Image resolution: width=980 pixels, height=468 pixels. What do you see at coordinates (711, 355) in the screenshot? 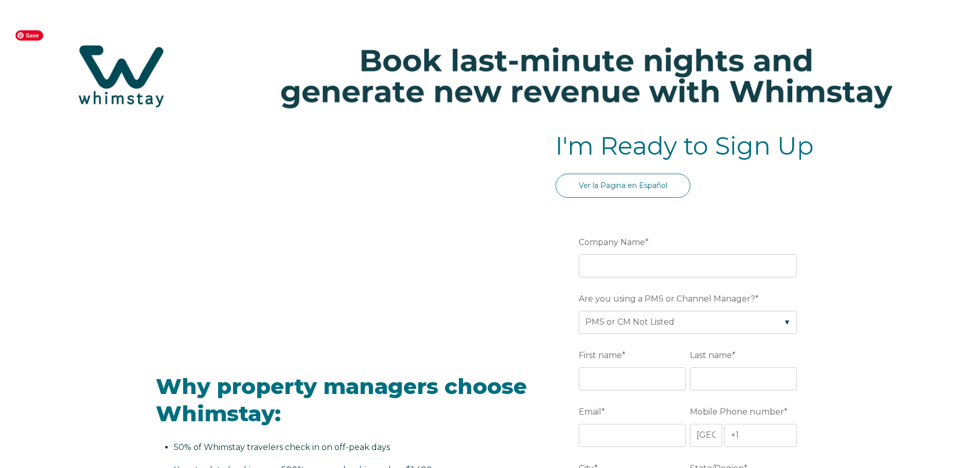
I see `span: Last name` at bounding box center [711, 355].